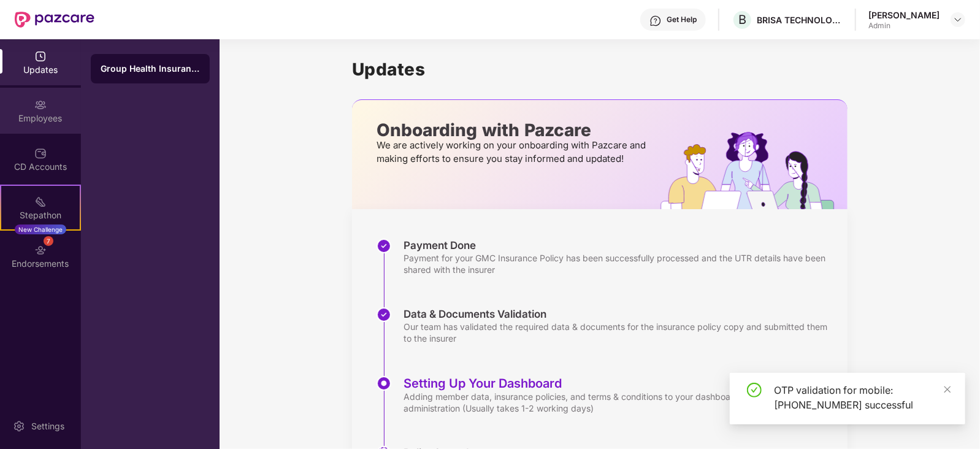 Image resolution: width=980 pixels, height=449 pixels. I want to click on div: Payment Done, so click(619, 245).